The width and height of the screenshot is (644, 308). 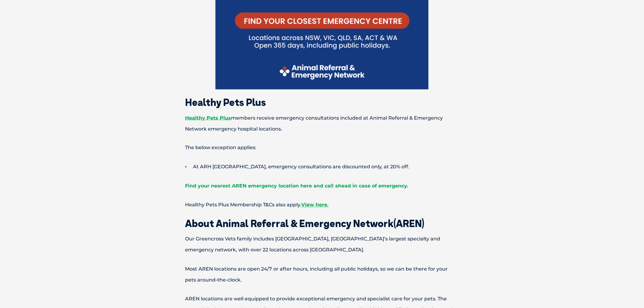 I want to click on span: Most AREN locations are open 24/7 or after hours, including all public holidays, so we can be the..., so click(x=316, y=275).